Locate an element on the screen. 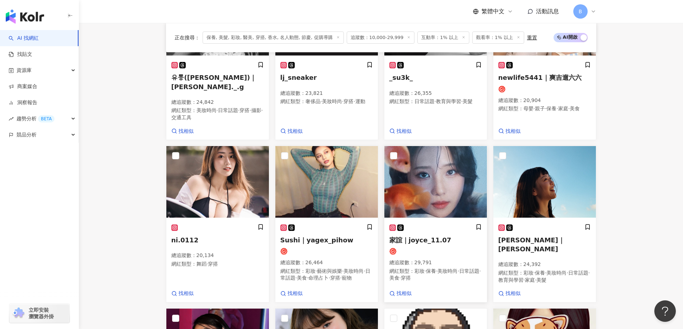  span: 母嬰 is located at coordinates (528, 109).